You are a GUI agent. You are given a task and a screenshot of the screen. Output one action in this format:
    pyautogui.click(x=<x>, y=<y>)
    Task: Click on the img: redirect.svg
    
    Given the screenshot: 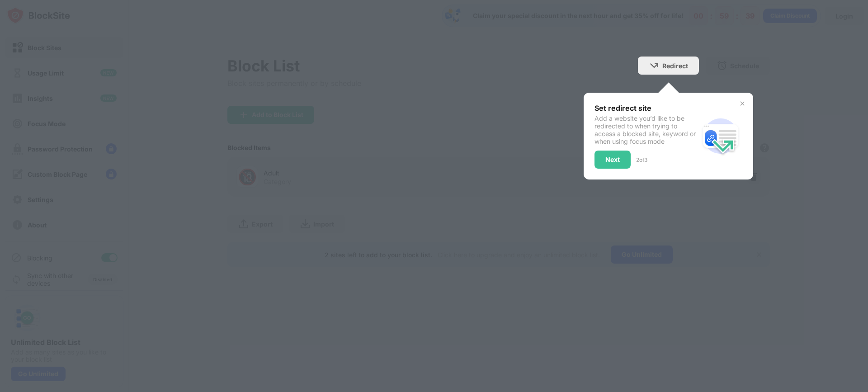 What is the action you would take?
    pyautogui.click(x=721, y=136)
    